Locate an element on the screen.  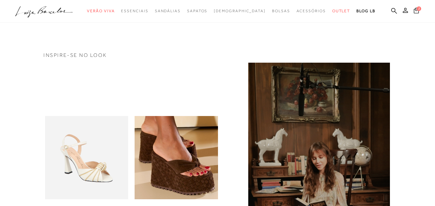
span: 2 is located at coordinates (419, 9).